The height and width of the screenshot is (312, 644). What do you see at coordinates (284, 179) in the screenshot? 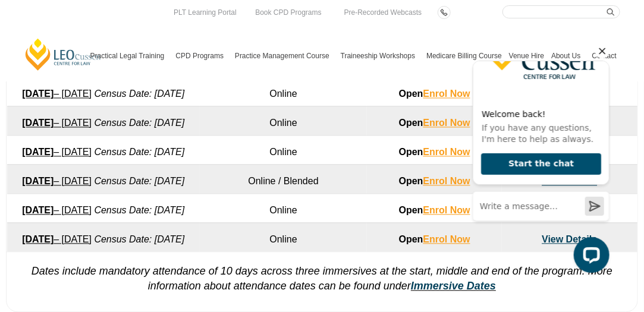
I see `td: Online / Blended` at bounding box center [284, 179].